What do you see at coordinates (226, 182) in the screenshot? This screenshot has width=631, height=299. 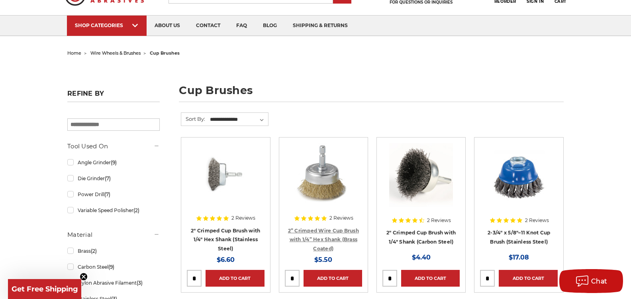 I see `a: 2" Crimped Cup Brush 193220B` at bounding box center [226, 182].